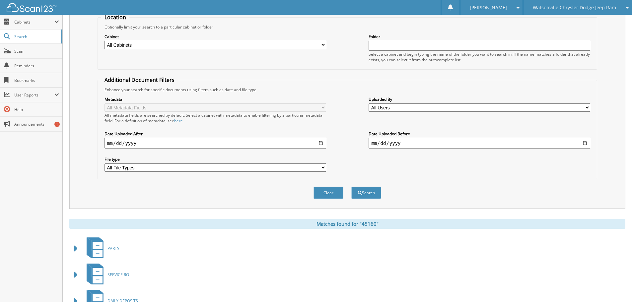 The height and width of the screenshot is (302, 632). Describe the element at coordinates (34, 22) in the screenshot. I see `span: Cabinets` at that location.